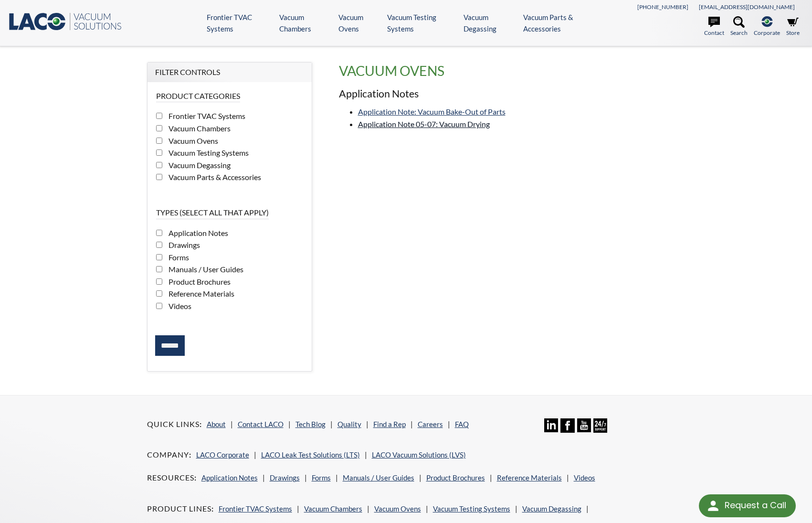 The width and height of the screenshot is (812, 523). Describe the element at coordinates (159, 115) in the screenshot. I see `input: Frontier TVAC Systems` at that location.